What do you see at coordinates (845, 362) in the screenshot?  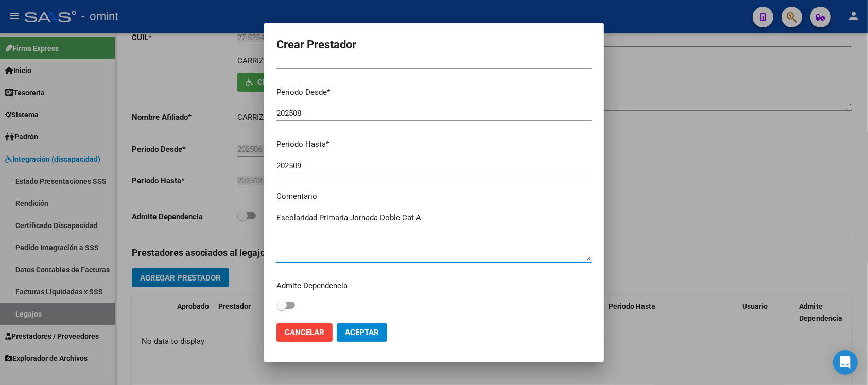 I see `div: Open Intercom Messenger` at bounding box center [845, 362].